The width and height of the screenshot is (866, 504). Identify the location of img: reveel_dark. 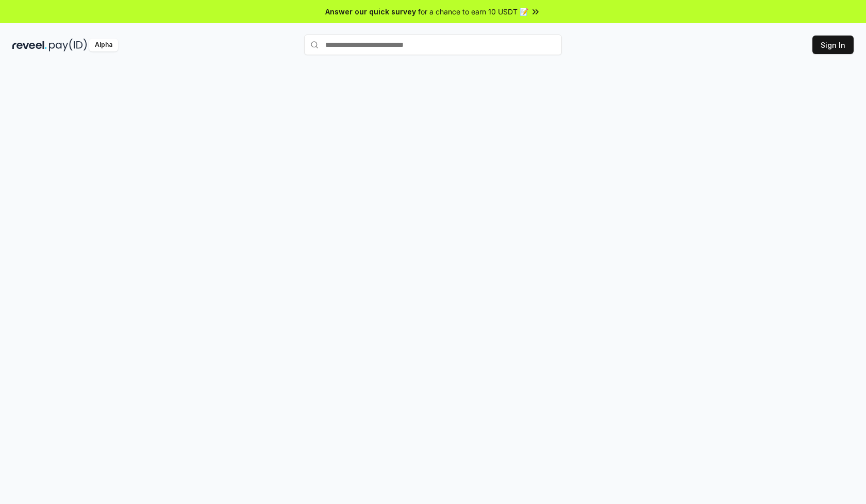
(29, 45).